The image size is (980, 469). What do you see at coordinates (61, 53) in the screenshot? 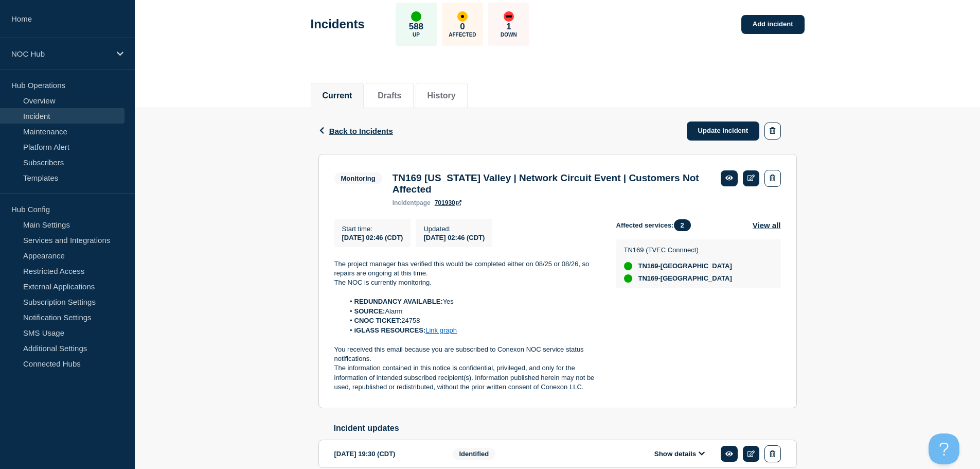
I see `p: NOC Hub` at bounding box center [61, 53].